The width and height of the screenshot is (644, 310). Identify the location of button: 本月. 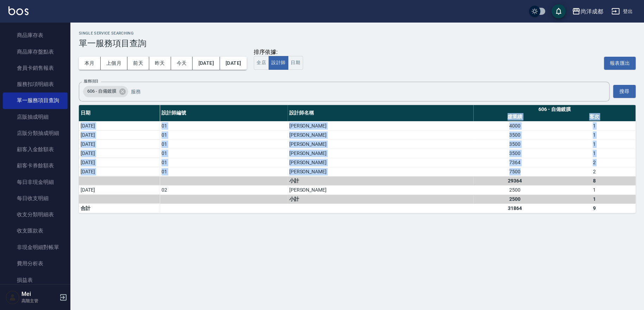
(90, 63).